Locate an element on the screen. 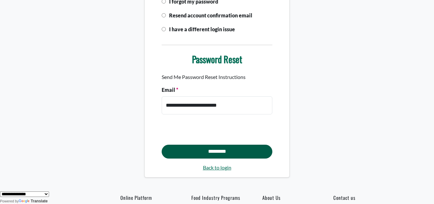  div: Resend account confirmation email is located at coordinates (217, 18).